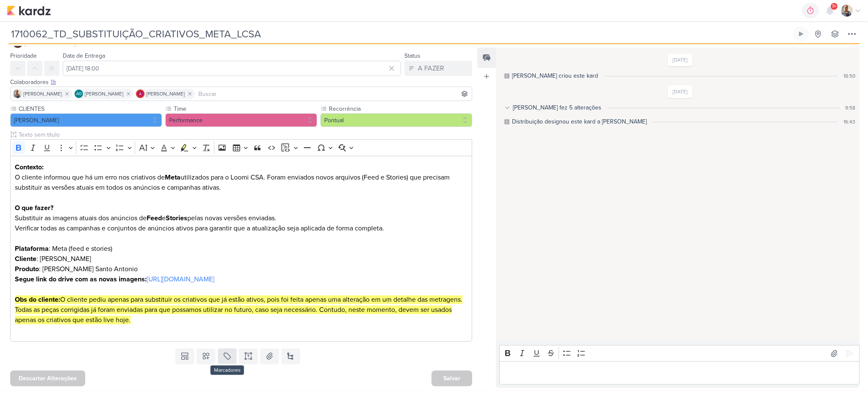 The width and height of the screenshot is (868, 393). I want to click on label: Prioridade, so click(23, 55).